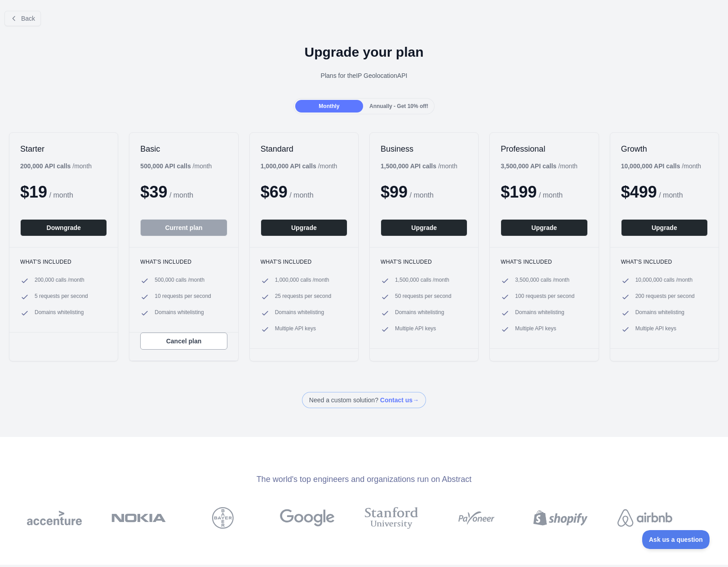 The width and height of the screenshot is (728, 567). I want to click on b: 1,500,000 API calls, so click(409, 166).